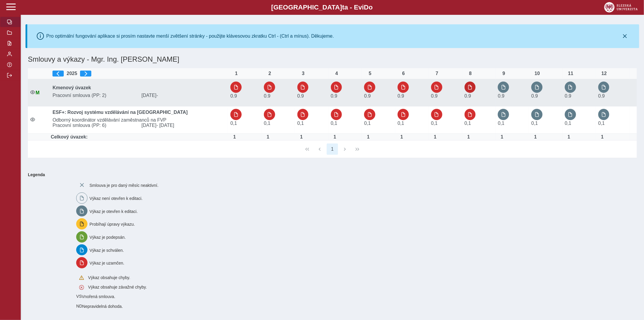 This screenshot has width=644, height=320. I want to click on span: Výkaz je podepsán., so click(108, 237).